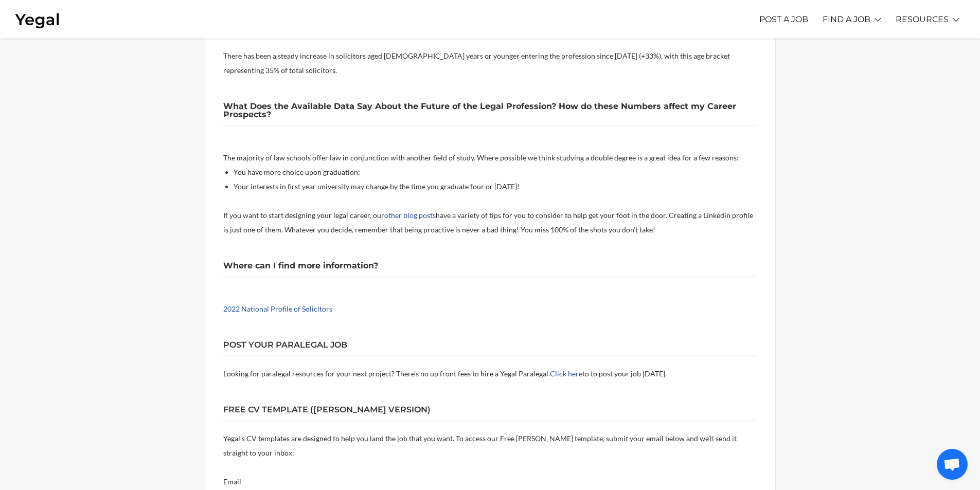  What do you see at coordinates (278, 309) in the screenshot?
I see `a: 2022 National Profile of Solicitors` at bounding box center [278, 309].